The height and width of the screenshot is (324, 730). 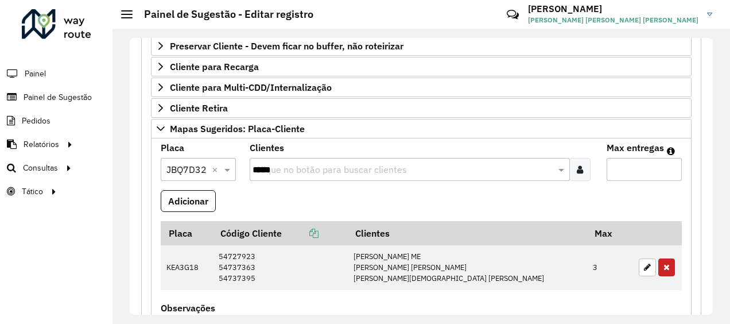 What do you see at coordinates (223, 14) in the screenshot?
I see `h2: Painel de Sugestão - Editar registro` at bounding box center [223, 14].